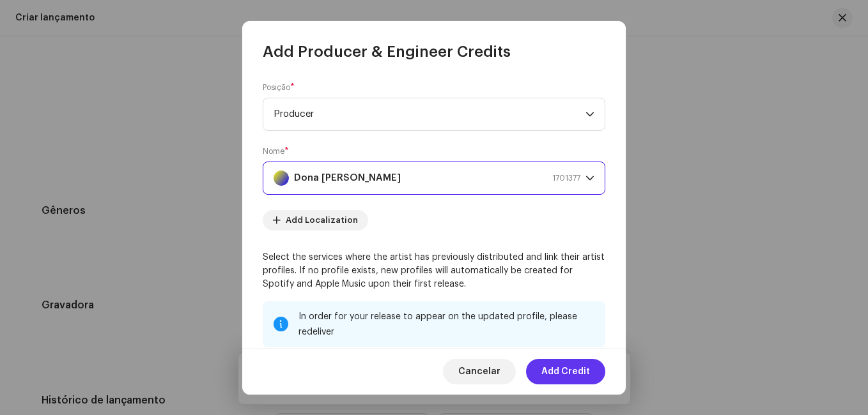 The image size is (868, 415). Describe the element at coordinates (322, 220) in the screenshot. I see `span: Add Localization` at that location.